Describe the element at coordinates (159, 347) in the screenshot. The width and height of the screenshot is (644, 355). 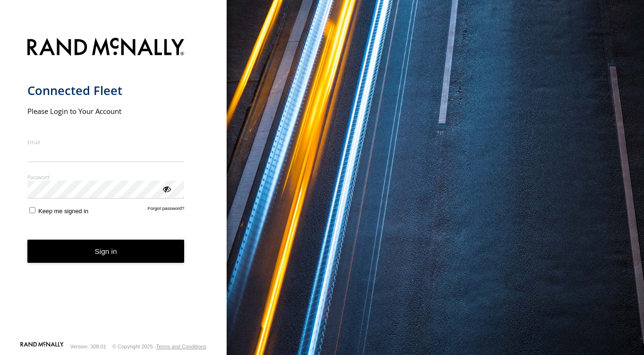
I see `div: © Copyright 2025 -` at that location.